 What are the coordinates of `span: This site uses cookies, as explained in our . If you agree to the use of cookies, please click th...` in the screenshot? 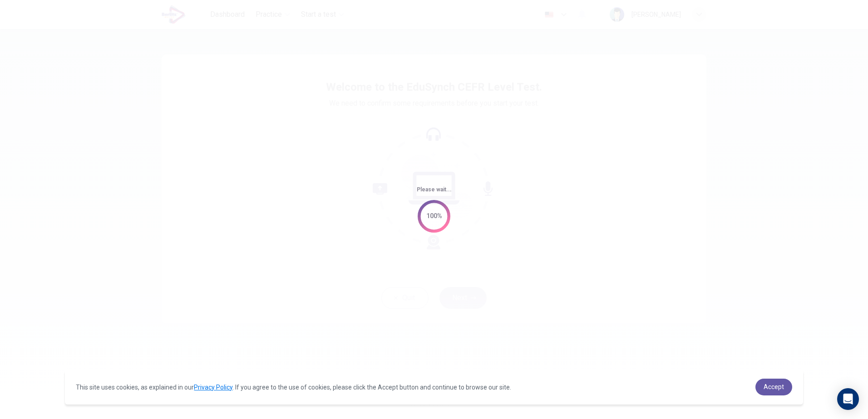 It's located at (293, 387).